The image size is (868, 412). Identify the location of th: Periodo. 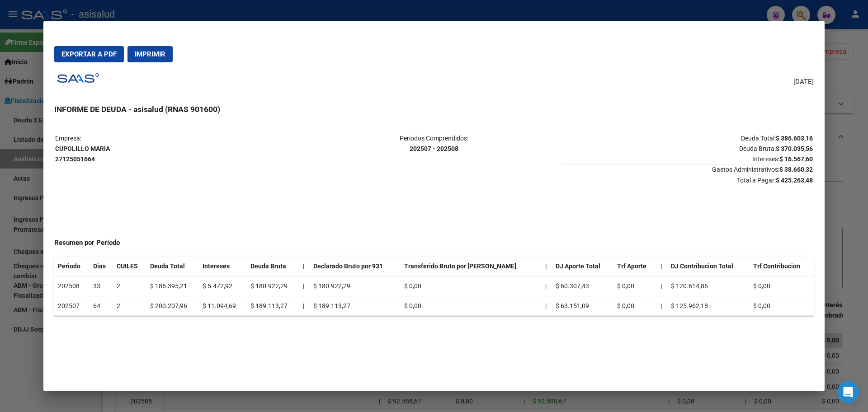
(72, 266).